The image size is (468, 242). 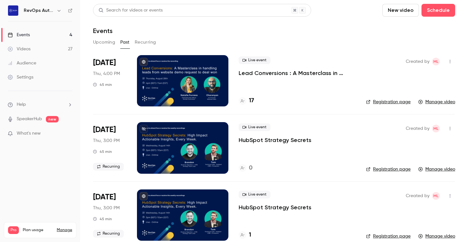 What do you see at coordinates (245, 235) in the screenshot?
I see `a: 1` at bounding box center [245, 235].